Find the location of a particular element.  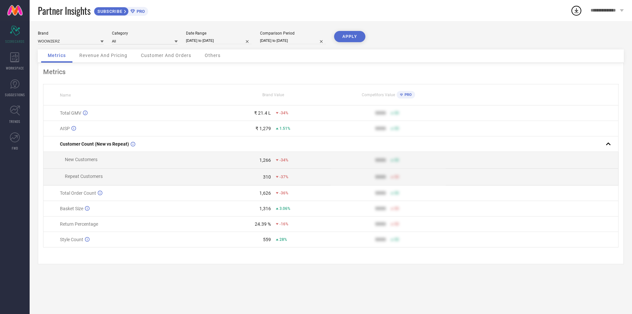

span: Revenue And Pricing is located at coordinates (103, 55).